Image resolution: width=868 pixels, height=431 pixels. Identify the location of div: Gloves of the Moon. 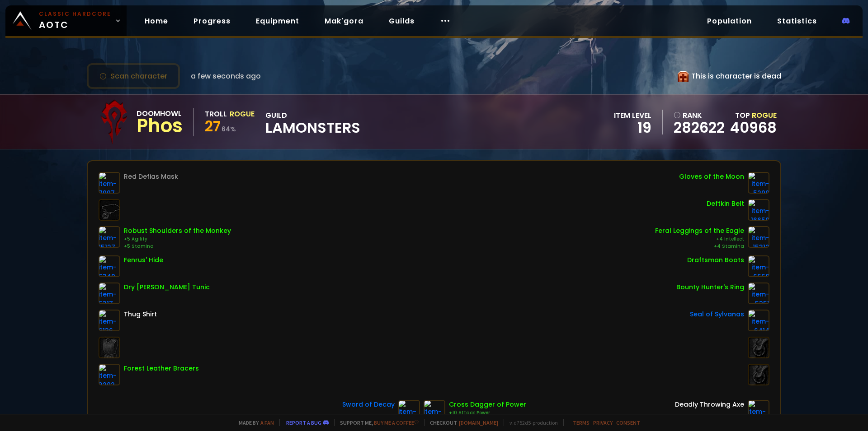
(712, 176).